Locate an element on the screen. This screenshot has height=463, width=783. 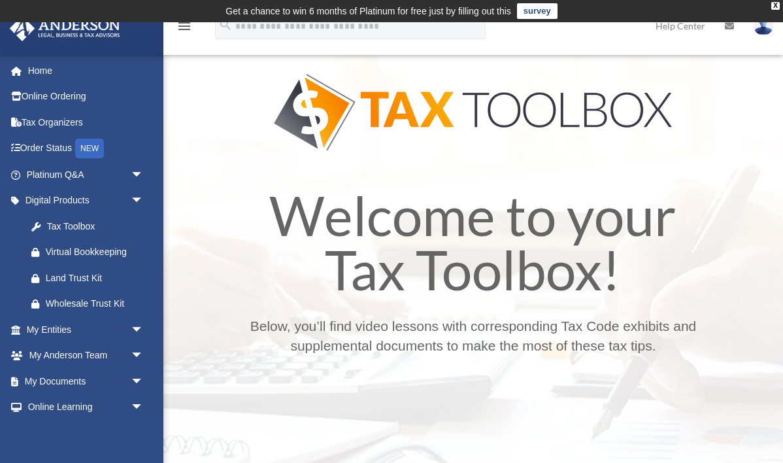
a: My Documentsarrow_drop_down is located at coordinates (86, 381).